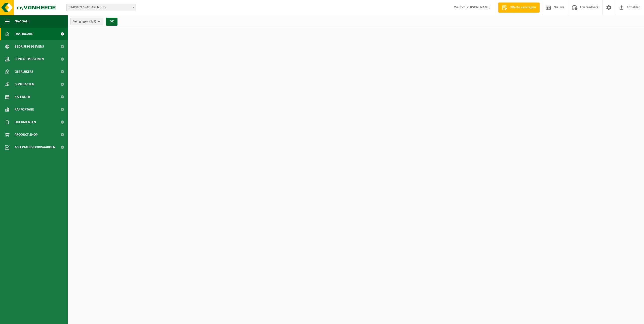 This screenshot has height=324, width=644. Describe the element at coordinates (111, 21) in the screenshot. I see `button: OK` at that location.